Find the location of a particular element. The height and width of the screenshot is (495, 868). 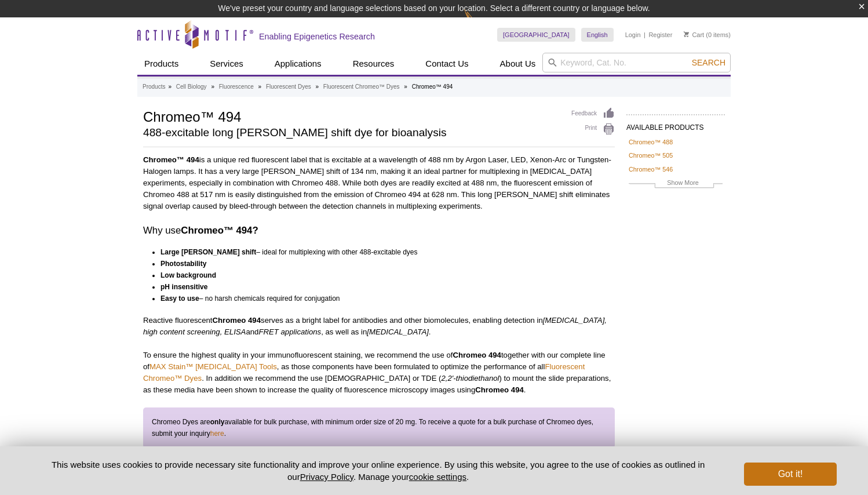

strong: pH insensitive is located at coordinates (184, 287).